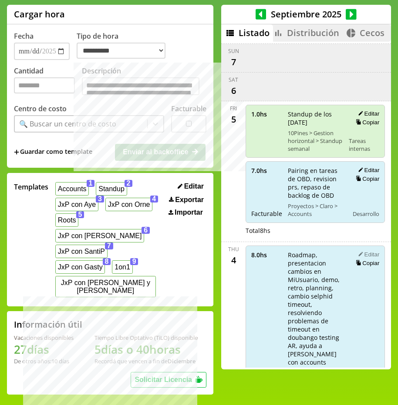 Image resolution: width=398 pixels, height=405 pixels. I want to click on span: 1.0 hs, so click(266, 114).